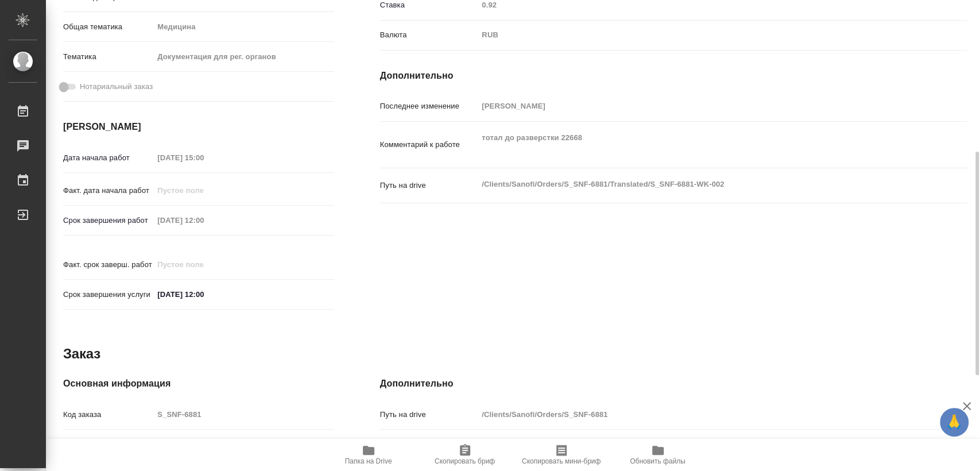 The height and width of the screenshot is (471, 980). Describe the element at coordinates (108, 190) in the screenshot. I see `p: Факт. дата начала работ` at that location.